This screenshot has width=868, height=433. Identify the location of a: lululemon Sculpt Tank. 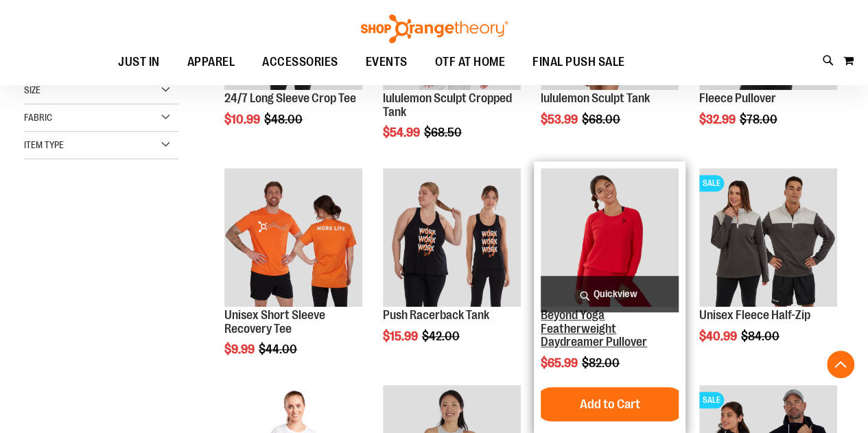
(595, 98).